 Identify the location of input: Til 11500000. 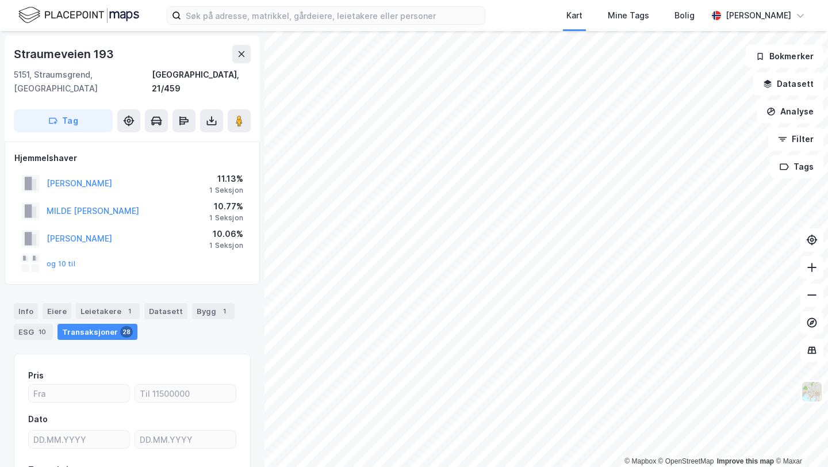
(185, 393).